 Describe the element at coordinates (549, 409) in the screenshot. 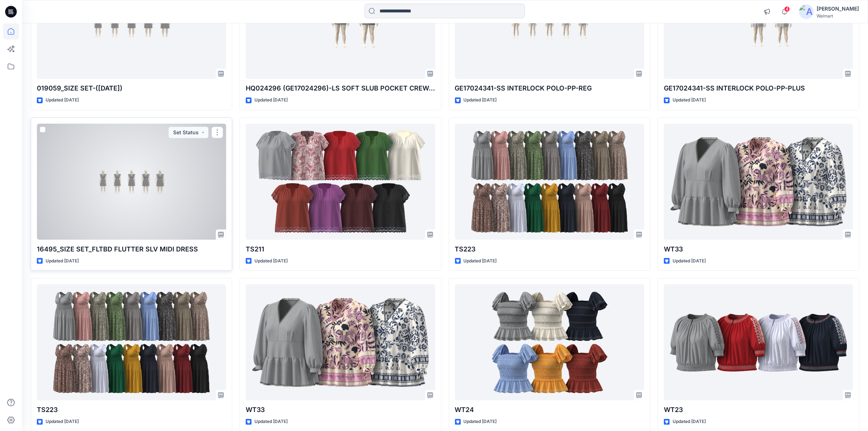

I see `p: WT24` at that location.